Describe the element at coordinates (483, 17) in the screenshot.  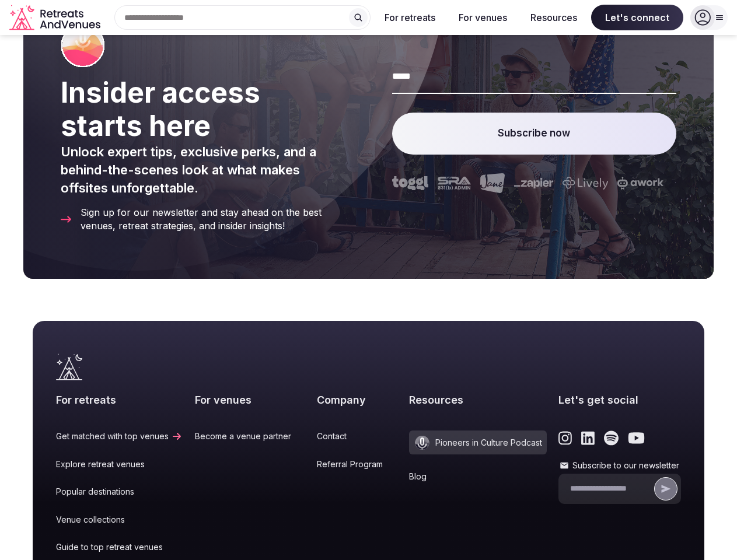
I see `button: For venues` at that location.